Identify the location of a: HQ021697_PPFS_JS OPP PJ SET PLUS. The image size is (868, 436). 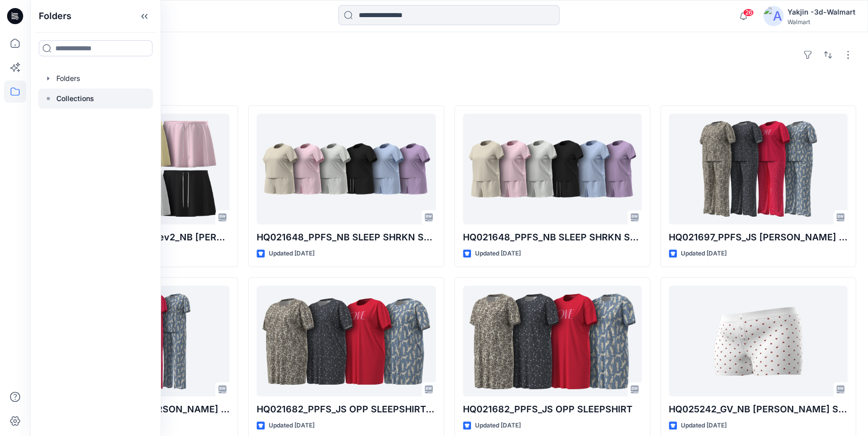
(757, 169).